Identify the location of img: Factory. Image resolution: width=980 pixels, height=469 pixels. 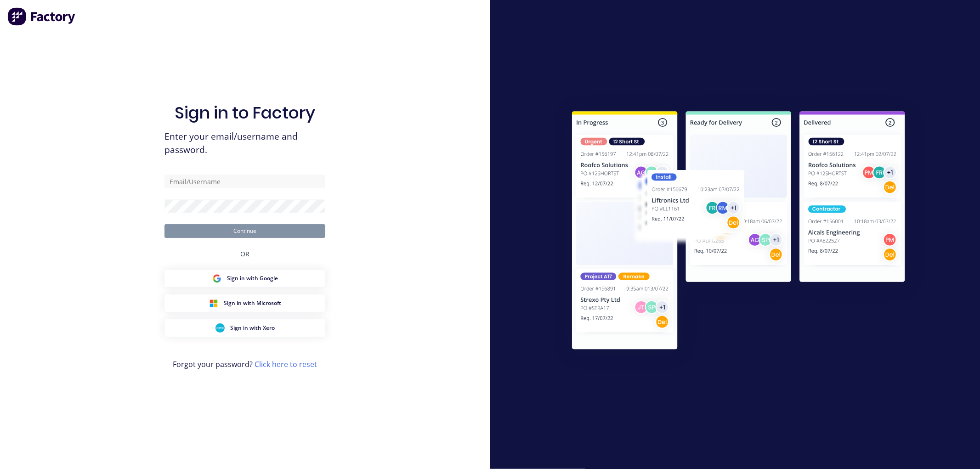
(42, 17).